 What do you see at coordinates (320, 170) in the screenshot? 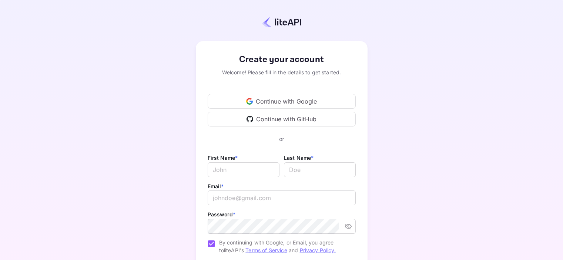
I see `input: Doe` at bounding box center [320, 170].